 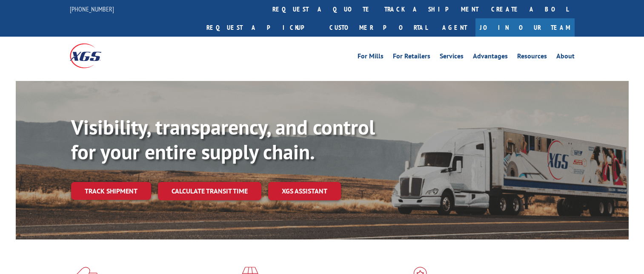 What do you see at coordinates (305, 191) in the screenshot?
I see `a: XGS ASSISTANT` at bounding box center [305, 191].